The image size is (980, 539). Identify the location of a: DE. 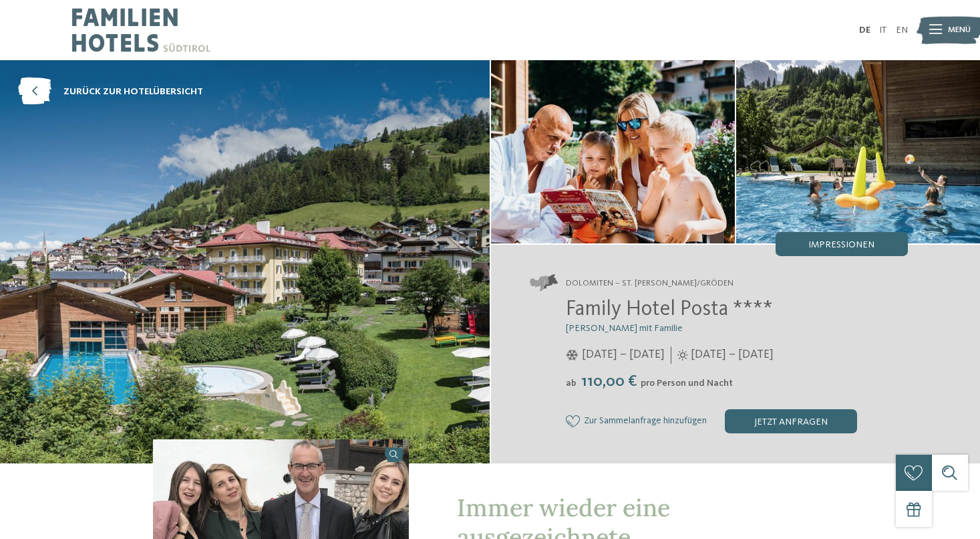
(865, 30).